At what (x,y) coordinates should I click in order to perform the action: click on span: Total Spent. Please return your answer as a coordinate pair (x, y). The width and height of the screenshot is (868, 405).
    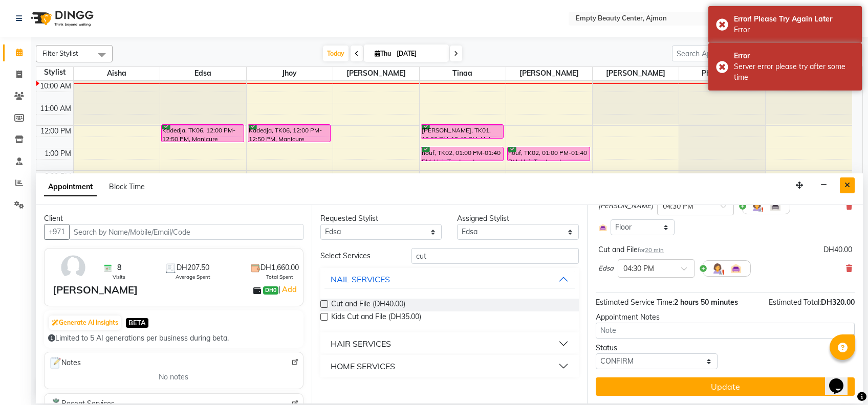
    Looking at the image, I should click on (279, 277).